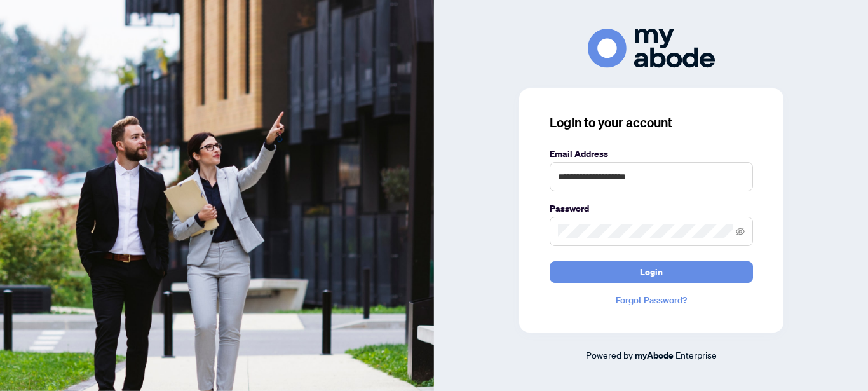  What do you see at coordinates (740, 232) in the screenshot?
I see `span: eye-invisible` at bounding box center [740, 232].